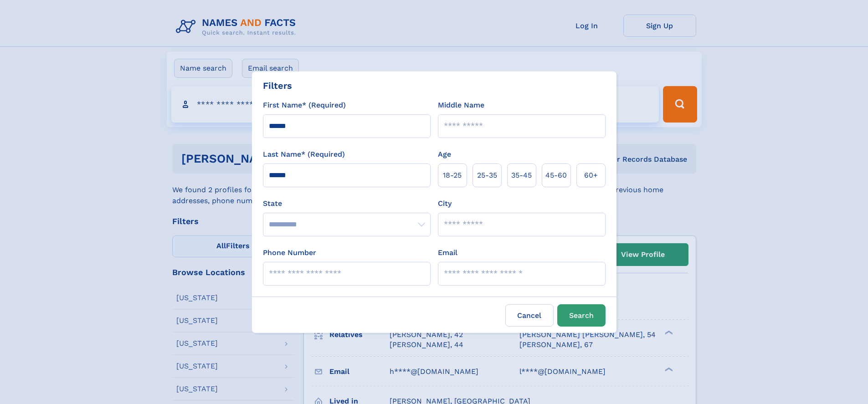  What do you see at coordinates (591, 175) in the screenshot?
I see `span: 60+` at bounding box center [591, 175].